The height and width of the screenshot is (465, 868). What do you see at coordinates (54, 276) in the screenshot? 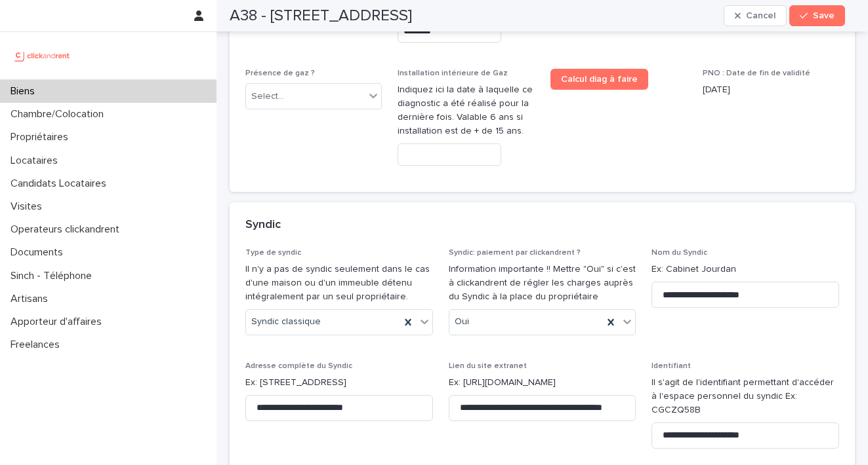
I see `p: Sinch - Téléphone` at bounding box center [54, 276].